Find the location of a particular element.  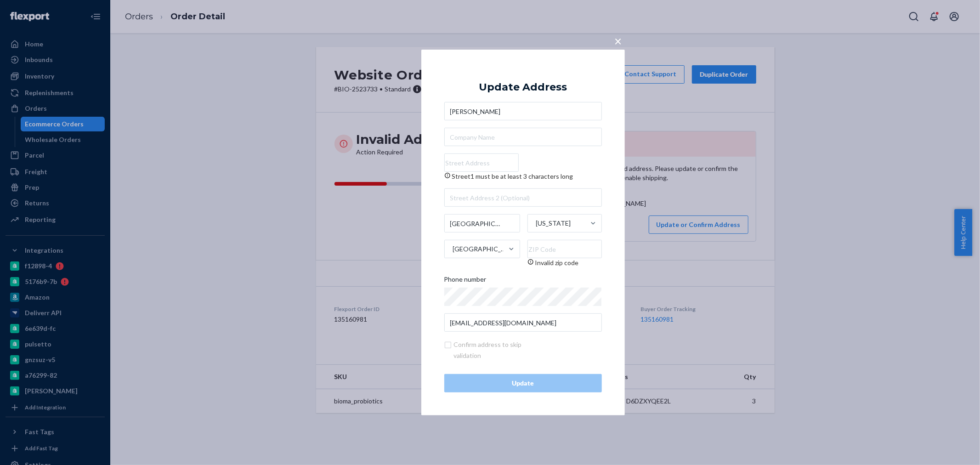

input: City is located at coordinates (482, 223).